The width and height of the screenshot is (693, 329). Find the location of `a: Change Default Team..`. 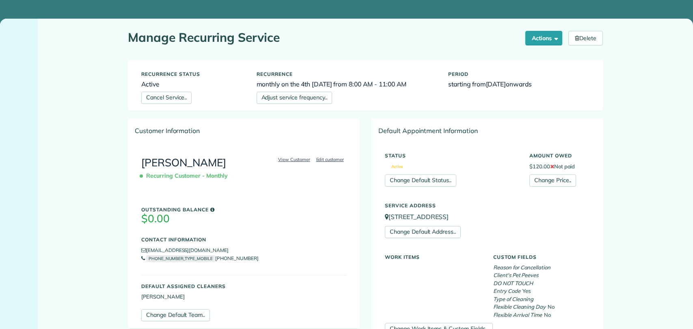

a: Change Default Team.. is located at coordinates (175, 315).